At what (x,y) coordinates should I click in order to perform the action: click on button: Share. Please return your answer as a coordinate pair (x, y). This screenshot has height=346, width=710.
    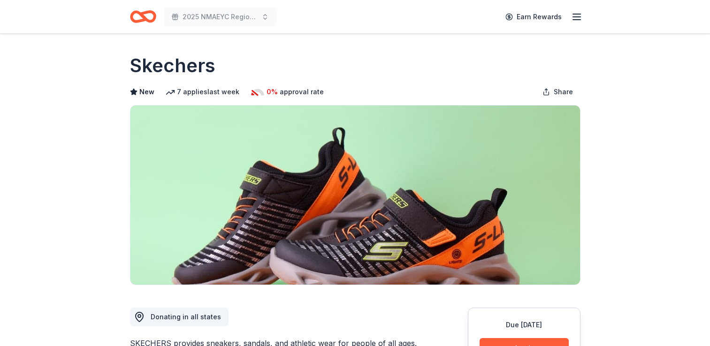
    Looking at the image, I should click on (557, 92).